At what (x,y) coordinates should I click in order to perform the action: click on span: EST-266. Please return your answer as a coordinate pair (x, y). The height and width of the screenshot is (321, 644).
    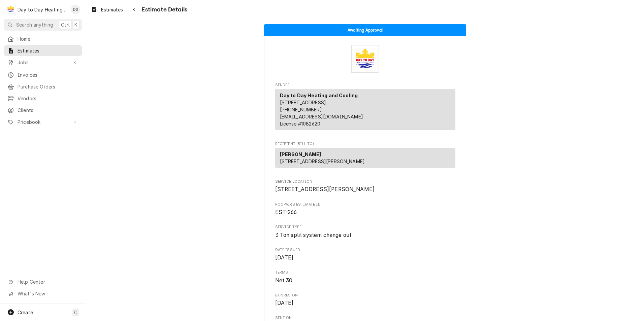
    Looking at the image, I should click on (286, 212).